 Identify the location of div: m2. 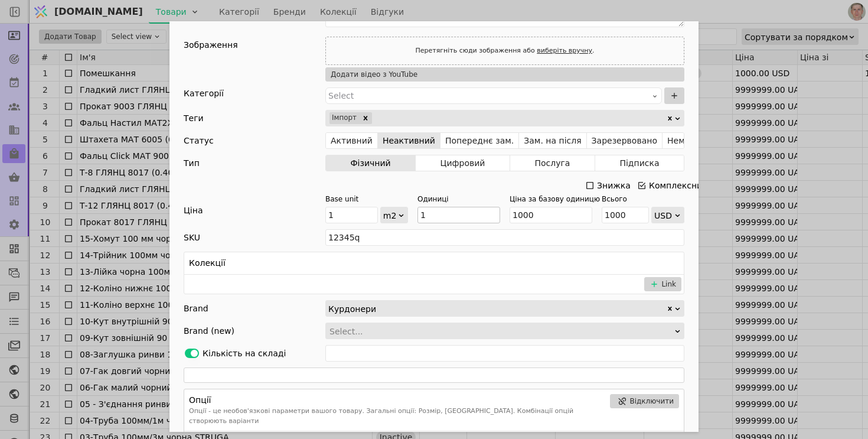
(390, 216).